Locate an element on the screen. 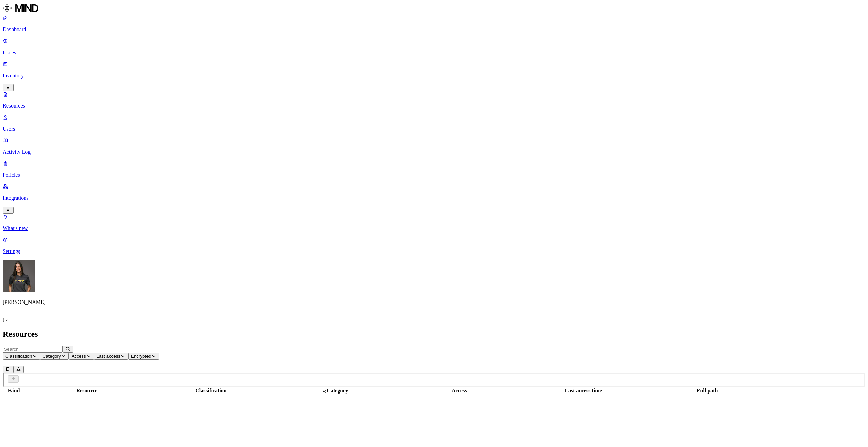 The height and width of the screenshot is (447, 868). img: MIND is located at coordinates (20, 8).